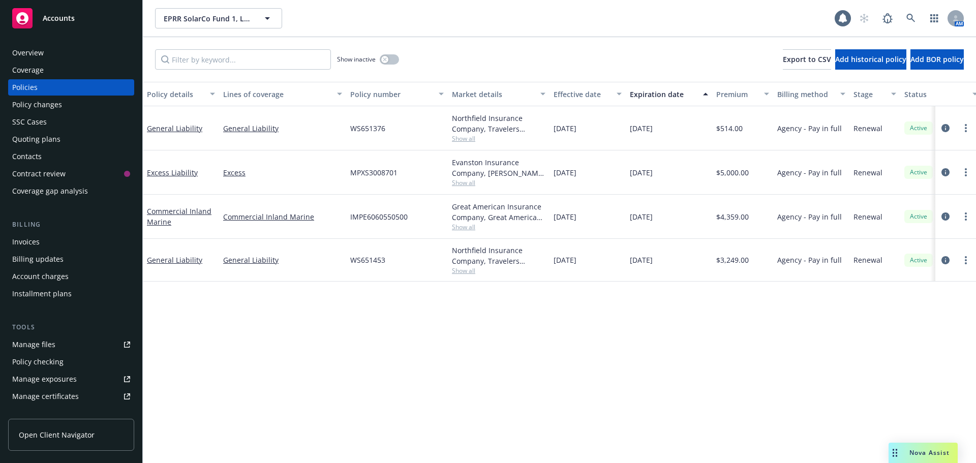  What do you see at coordinates (934, 18) in the screenshot?
I see `a: Switch app` at bounding box center [934, 18].